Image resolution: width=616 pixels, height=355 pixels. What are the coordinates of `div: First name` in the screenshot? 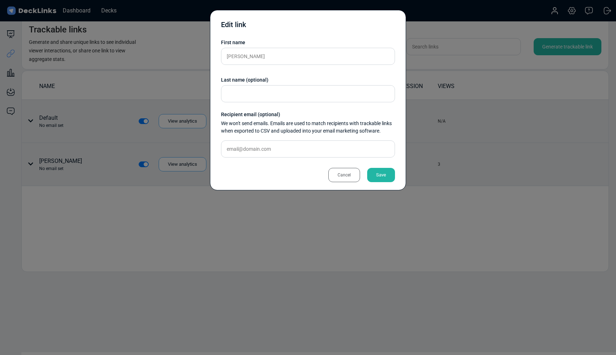 It's located at (308, 42).